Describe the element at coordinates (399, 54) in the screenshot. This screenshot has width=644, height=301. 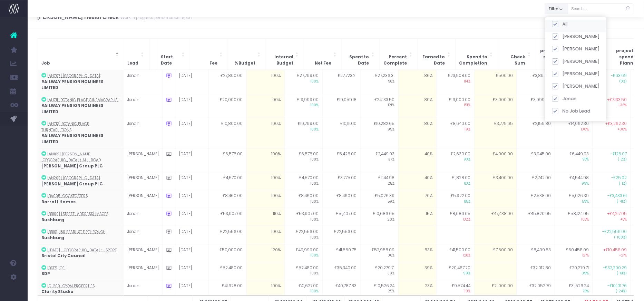
I see `th: Percent Complete: Activate to sort: Activate to sort: Activate to sort: Activate to sort: Activat...` at that location.